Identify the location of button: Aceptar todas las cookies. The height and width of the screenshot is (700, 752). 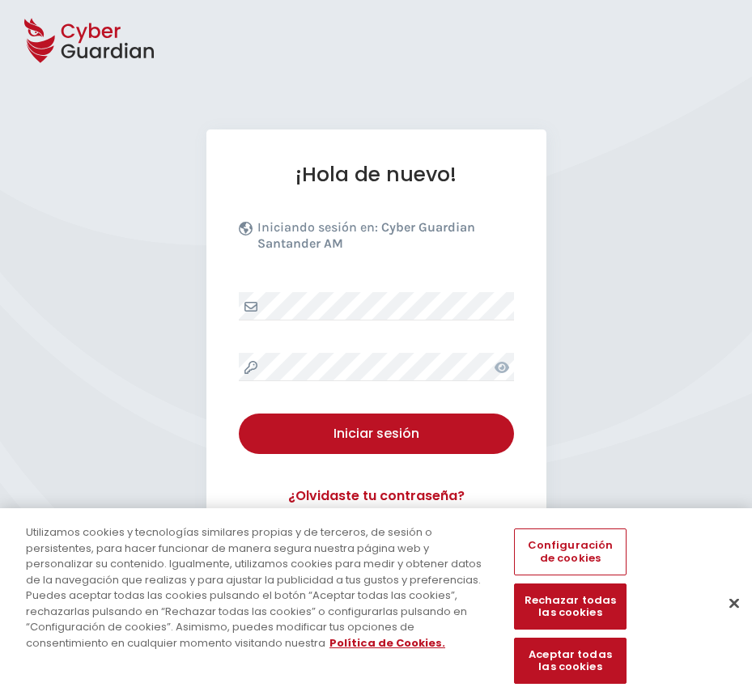
(570, 661).